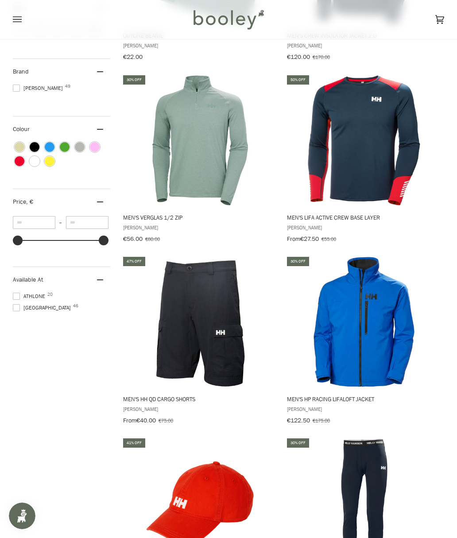 This screenshot has width=457, height=538. I want to click on span: Colour: Grey, so click(80, 147).